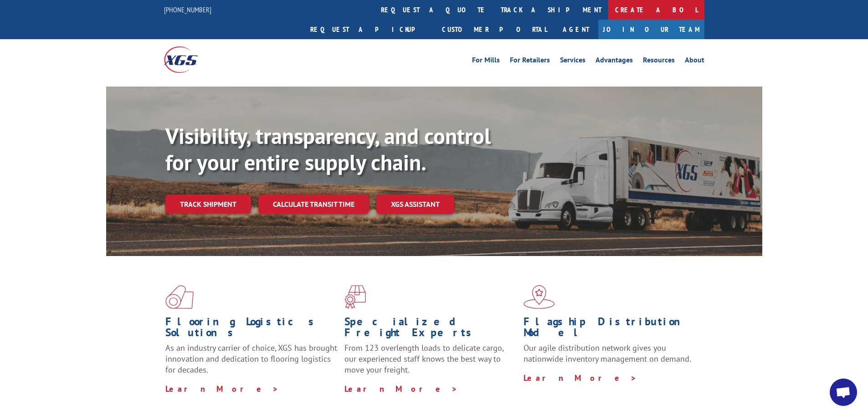 This screenshot has width=868, height=415. Describe the element at coordinates (607, 353) in the screenshot. I see `span: Our agile distribution network gives you nationwide inventory management on demand.` at that location.